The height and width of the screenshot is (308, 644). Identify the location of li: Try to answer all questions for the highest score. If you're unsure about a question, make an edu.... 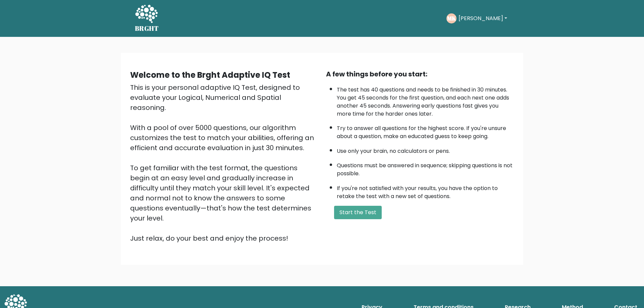
(425, 131).